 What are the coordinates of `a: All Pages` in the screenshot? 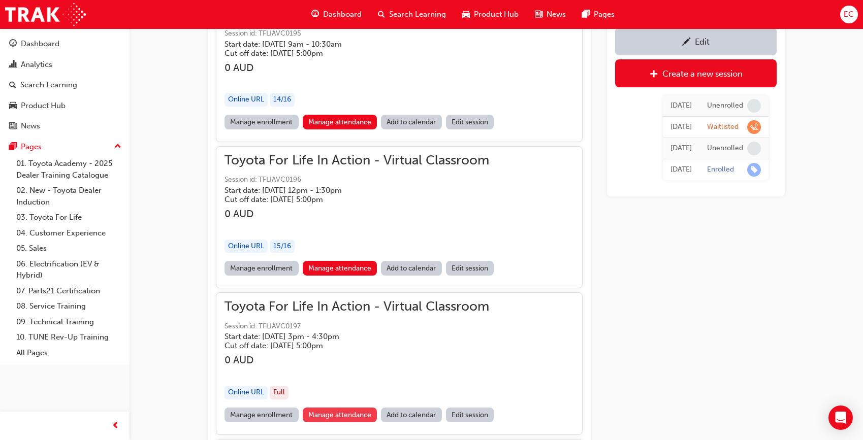 It's located at (69, 353).